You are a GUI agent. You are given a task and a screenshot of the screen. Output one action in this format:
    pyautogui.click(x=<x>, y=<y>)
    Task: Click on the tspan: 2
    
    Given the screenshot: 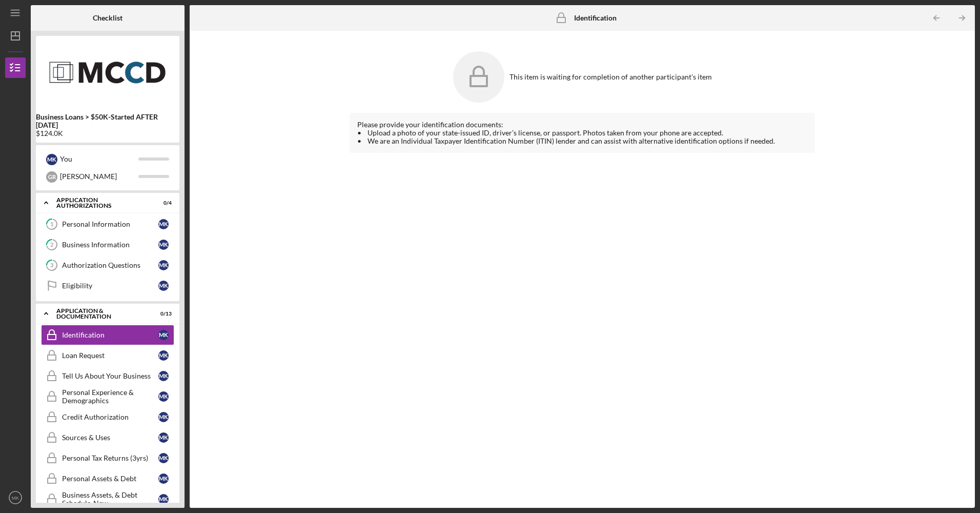 What is the action you would take?
    pyautogui.click(x=52, y=244)
    